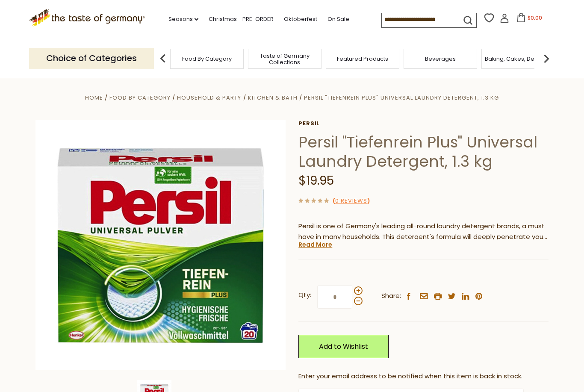 This screenshot has width=584, height=392. What do you see at coordinates (92, 58) in the screenshot?
I see `p: Choice of Categories` at bounding box center [92, 58].